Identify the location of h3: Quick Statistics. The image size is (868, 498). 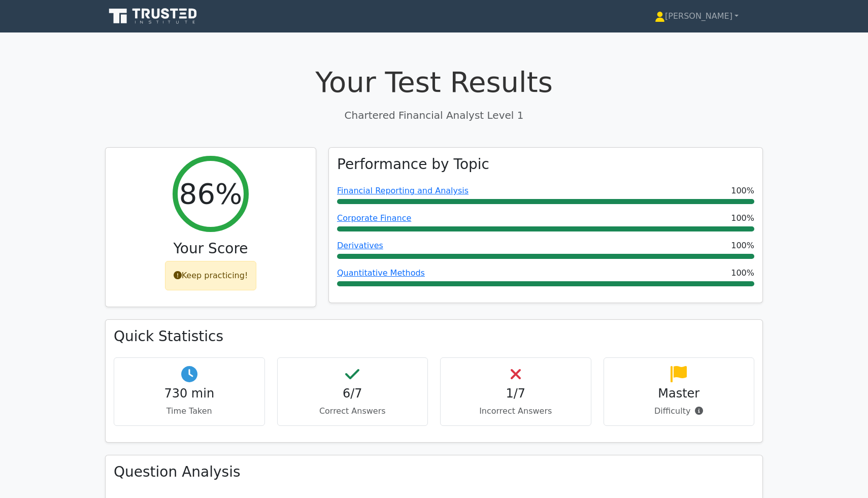
(434, 336).